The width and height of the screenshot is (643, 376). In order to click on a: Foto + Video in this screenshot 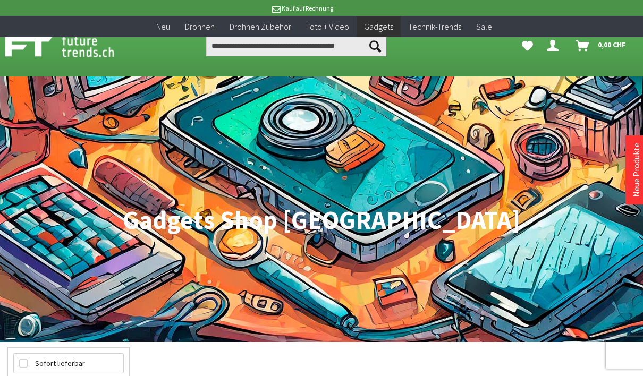, I will do `click(327, 27)`.